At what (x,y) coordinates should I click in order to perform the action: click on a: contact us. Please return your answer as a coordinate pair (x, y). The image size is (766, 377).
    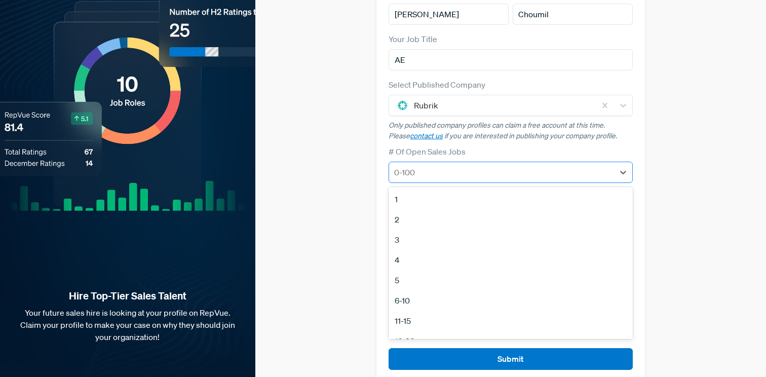
    Looking at the image, I should click on (426, 136).